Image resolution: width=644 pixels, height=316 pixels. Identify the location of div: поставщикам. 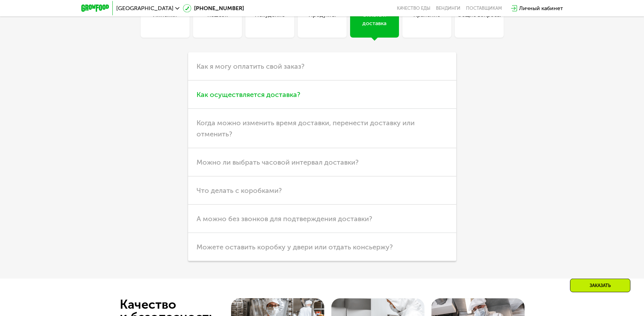
(484, 8).